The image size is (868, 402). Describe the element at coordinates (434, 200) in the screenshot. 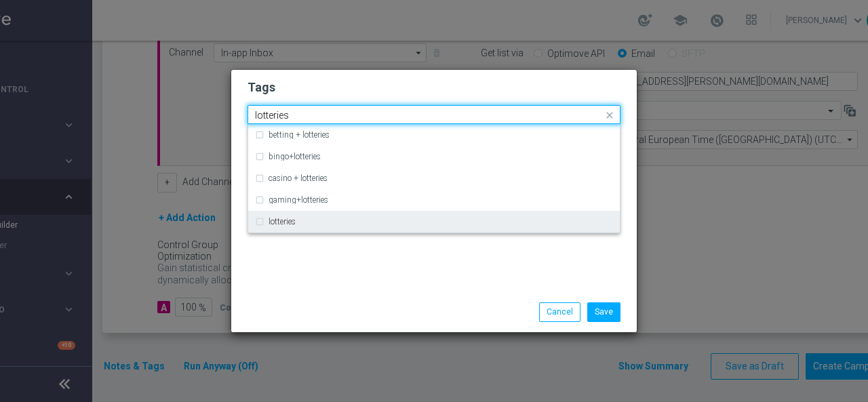

I see `div: gaming+lotteries` at that location.